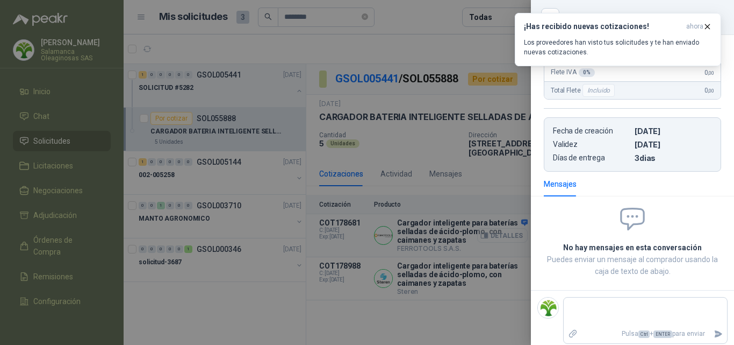 This screenshot has width=734, height=345. What do you see at coordinates (551, 17) in the screenshot?
I see `button: Close` at bounding box center [551, 17].